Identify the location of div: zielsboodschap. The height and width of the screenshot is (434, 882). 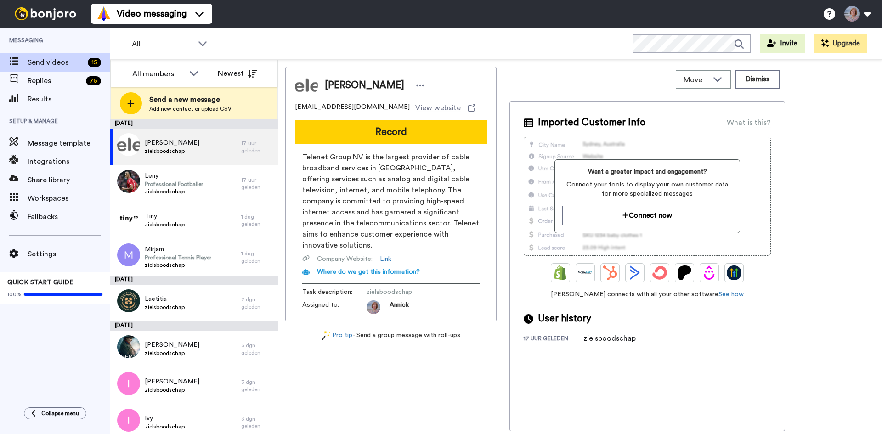
(610, 339).